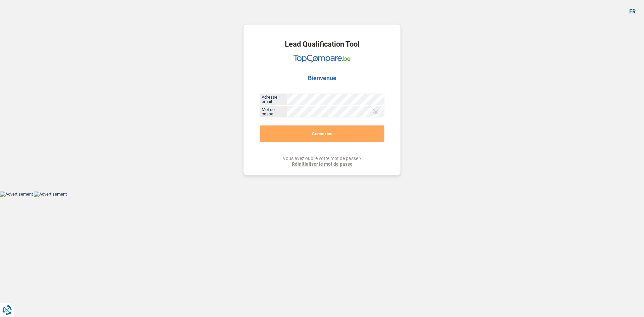 This screenshot has width=644, height=317. I want to click on h2: Bienvenue, so click(322, 78).